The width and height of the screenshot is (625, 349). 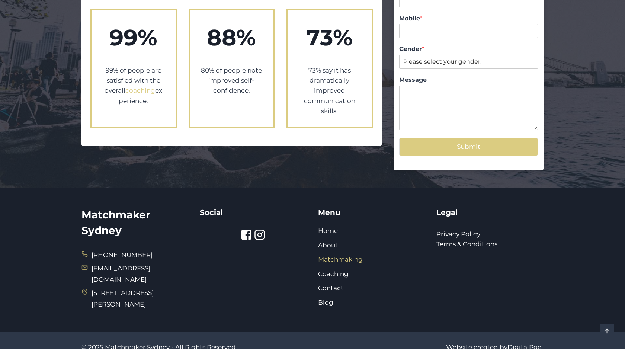 What do you see at coordinates (607, 331) in the screenshot?
I see `a: Scroll to top` at bounding box center [607, 331].